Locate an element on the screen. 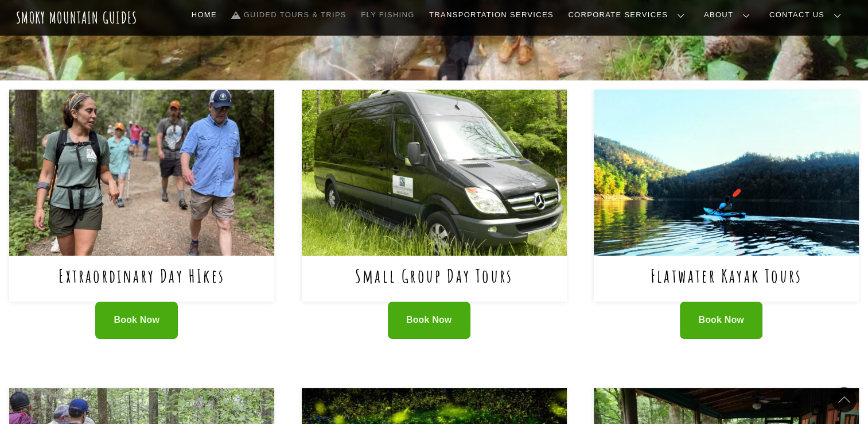  img: Extraordinary Day HIkes is located at coordinates (142, 173).